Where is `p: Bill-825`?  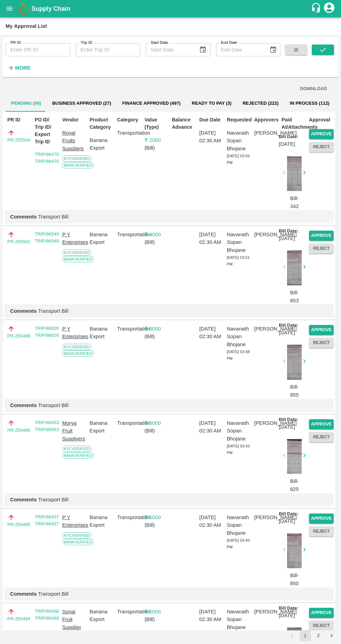 p: Bill-825 is located at coordinates (295, 485).